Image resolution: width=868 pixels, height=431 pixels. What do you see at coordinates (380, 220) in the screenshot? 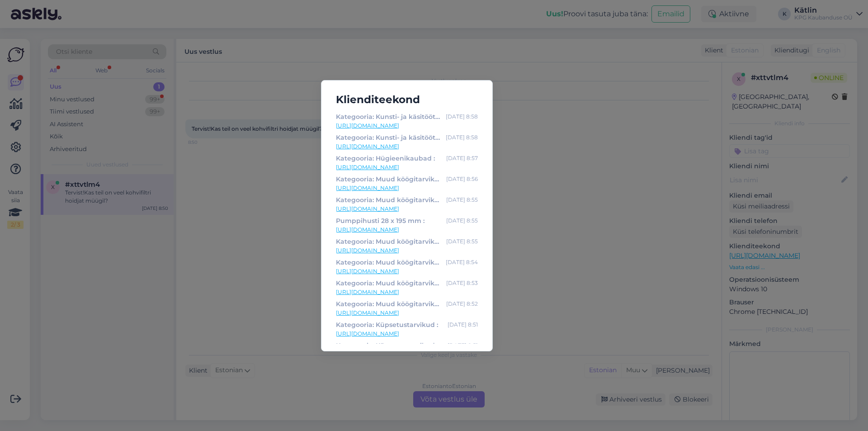
I see `div: Pumppihusti 28 x 195 mm :` at bounding box center [380, 220].